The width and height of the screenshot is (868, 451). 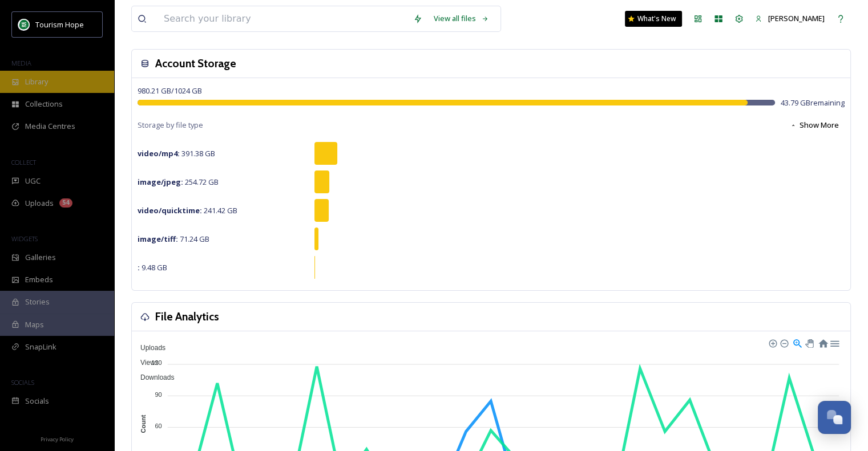 What do you see at coordinates (152, 267) in the screenshot?
I see `span: 9.48 GB` at bounding box center [152, 267].